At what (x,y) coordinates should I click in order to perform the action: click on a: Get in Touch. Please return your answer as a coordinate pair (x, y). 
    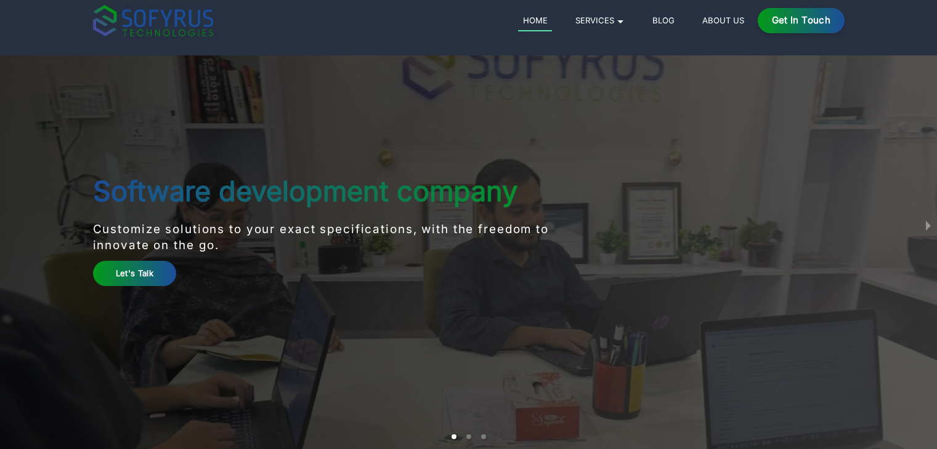
    Looking at the image, I should click on (800, 20).